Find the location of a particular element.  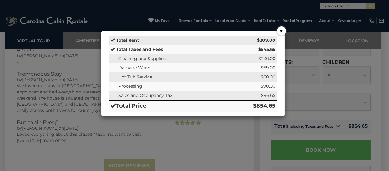

td: Total Price is located at coordinates (169, 106).